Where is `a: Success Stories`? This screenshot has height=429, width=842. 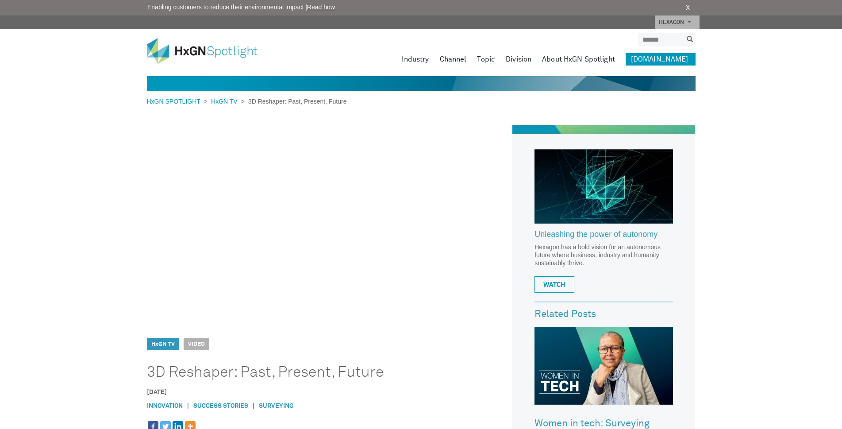 a: Success Stories is located at coordinates (221, 406).